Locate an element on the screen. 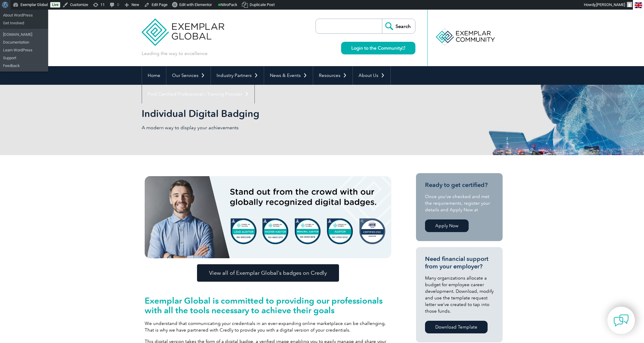  img: Exemplar Global is located at coordinates (183, 27).